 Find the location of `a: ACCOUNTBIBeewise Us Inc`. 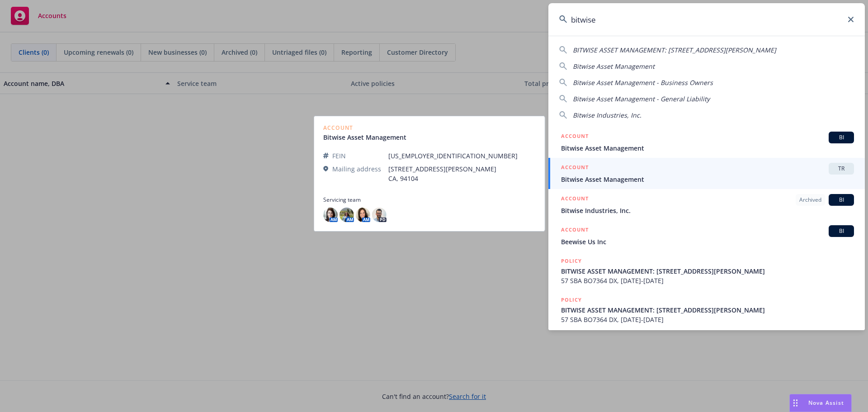

a: ACCOUNTBIBeewise Us Inc is located at coordinates (707, 235).